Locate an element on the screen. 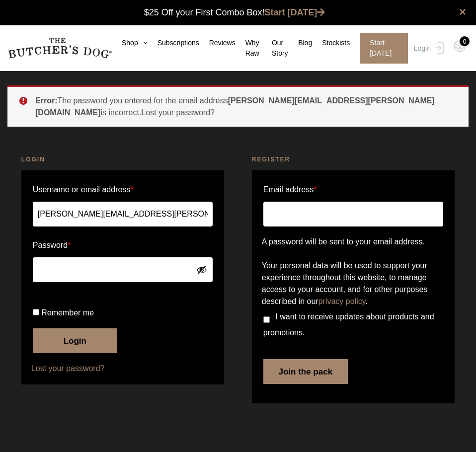 Image resolution: width=476 pixels, height=452 pixels. h2: Login is located at coordinates (122, 159).